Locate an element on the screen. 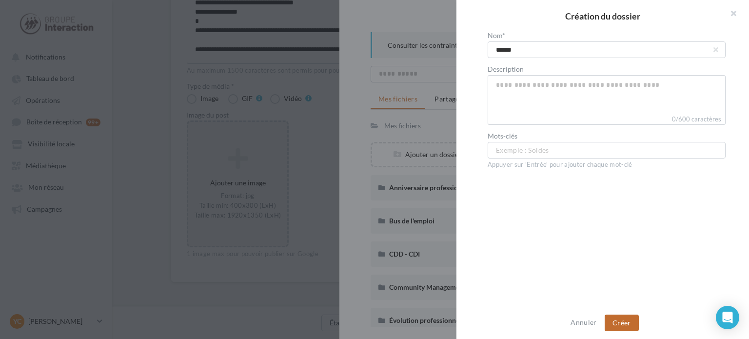  div: Open Intercom Messenger is located at coordinates (728, 318).